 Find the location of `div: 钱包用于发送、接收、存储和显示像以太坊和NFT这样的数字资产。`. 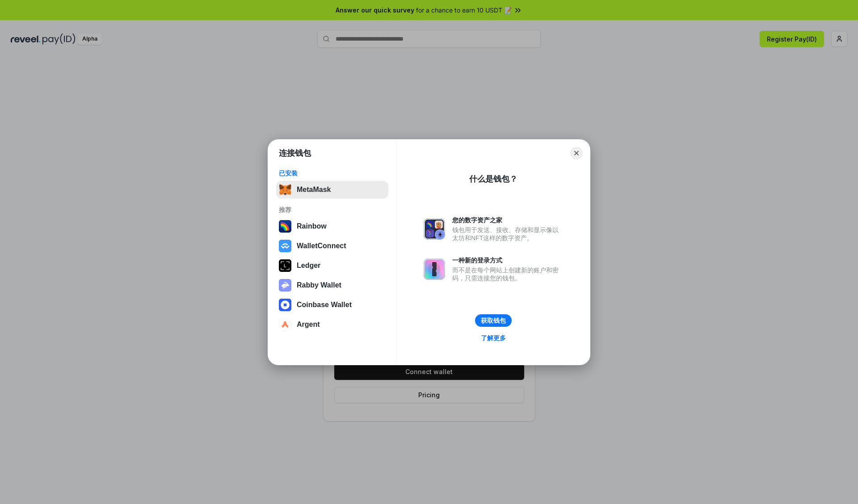

div: 钱包用于发送、接收、存储和显示像以太坊和NFT这样的数字资产。 is located at coordinates (508, 234).